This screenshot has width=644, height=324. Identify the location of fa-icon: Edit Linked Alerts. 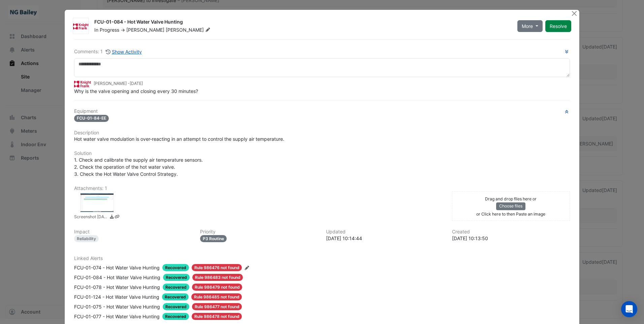
(247, 268).